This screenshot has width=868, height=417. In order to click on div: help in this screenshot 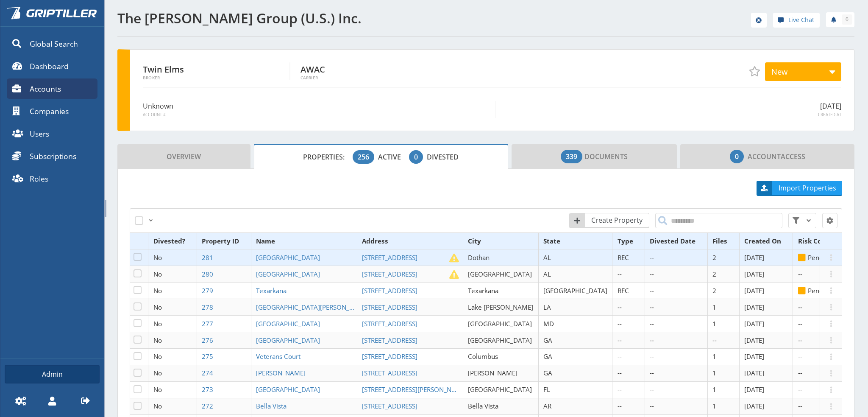, I will do `click(796, 21)`.